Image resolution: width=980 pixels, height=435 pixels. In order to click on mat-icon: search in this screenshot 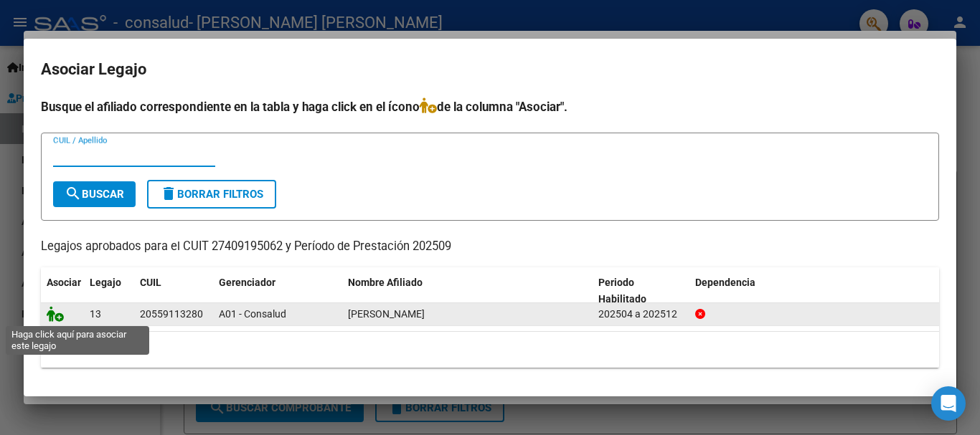, I will do `click(73, 193)`.